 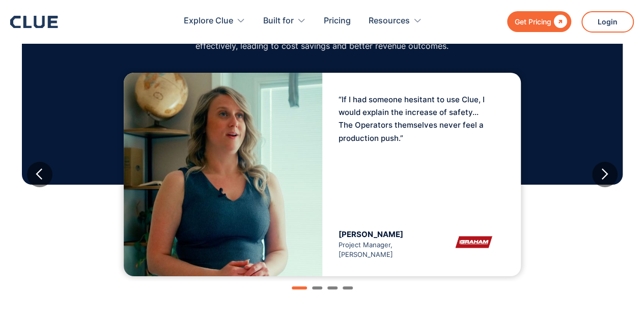 What do you see at coordinates (607, 22) in the screenshot?
I see `a: Login` at bounding box center [607, 22].